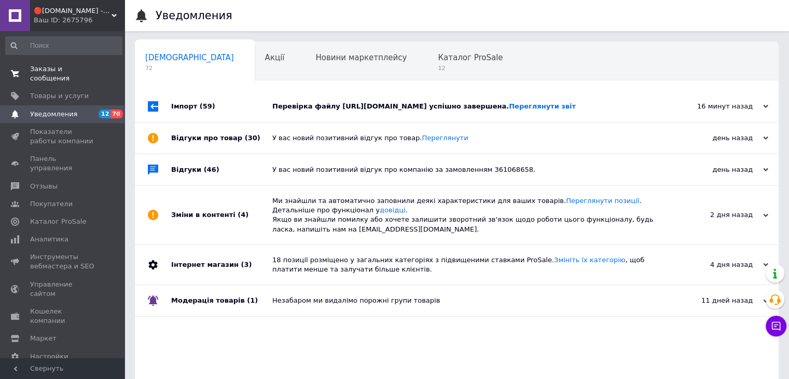 This screenshot has width=789, height=379. What do you see at coordinates (221, 300) in the screenshot?
I see `div: Модерація товарів` at bounding box center [221, 300].